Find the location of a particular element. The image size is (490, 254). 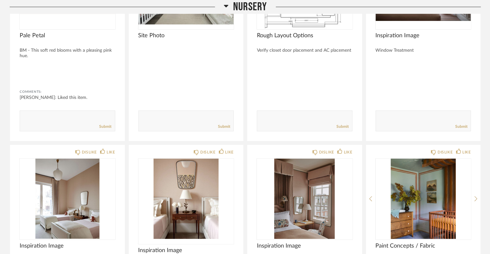

div: Window Treatment is located at coordinates (423, 51).